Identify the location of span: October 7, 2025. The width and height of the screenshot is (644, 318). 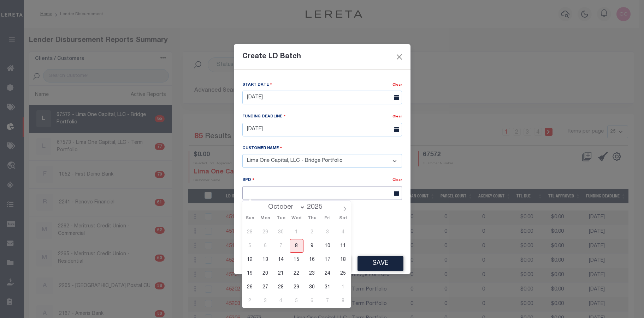
(281, 246).